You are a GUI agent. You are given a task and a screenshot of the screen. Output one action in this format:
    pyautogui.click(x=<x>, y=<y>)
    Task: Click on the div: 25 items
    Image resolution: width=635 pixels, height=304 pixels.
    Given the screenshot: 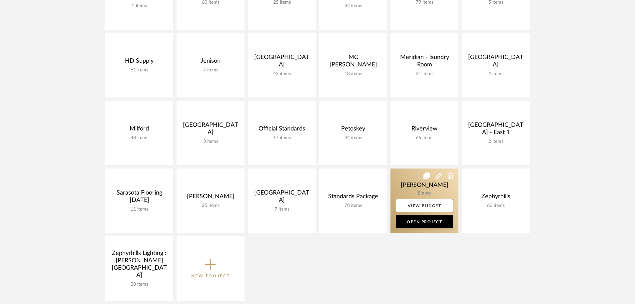 What is the action you would take?
    pyautogui.click(x=211, y=205)
    